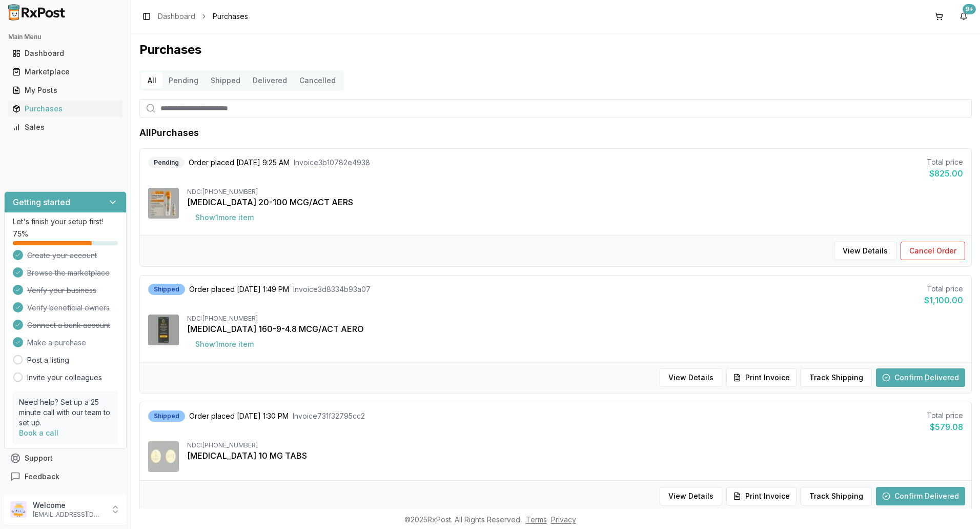 This screenshot has width=980, height=529. I want to click on p: Need help? Set up a 25 minute call with our team to set up., so click(65, 412).